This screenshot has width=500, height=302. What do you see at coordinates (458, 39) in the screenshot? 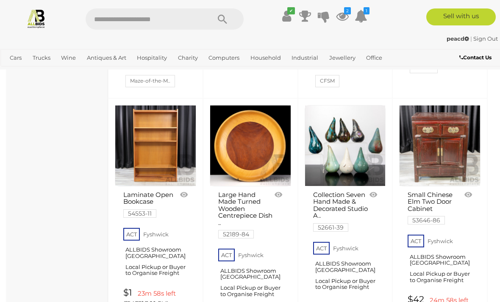
I see `strong: peacd` at bounding box center [458, 39].